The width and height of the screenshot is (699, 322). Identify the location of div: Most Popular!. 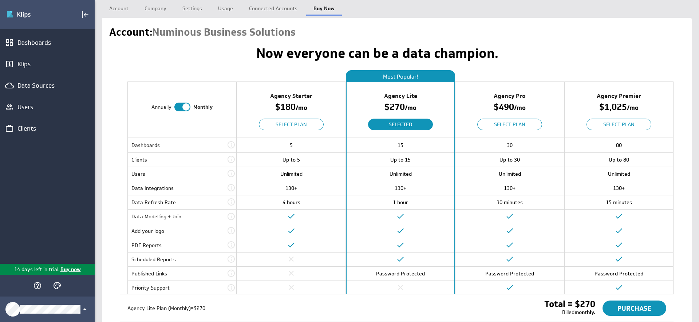
(400, 76).